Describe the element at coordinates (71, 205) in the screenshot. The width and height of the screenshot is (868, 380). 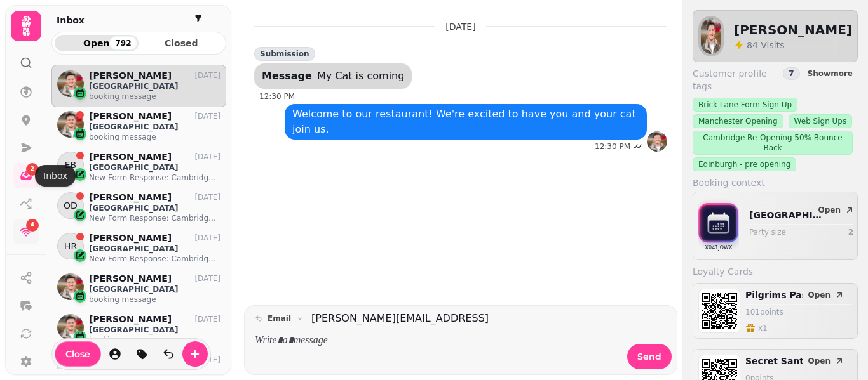
I see `span: OD` at that location.